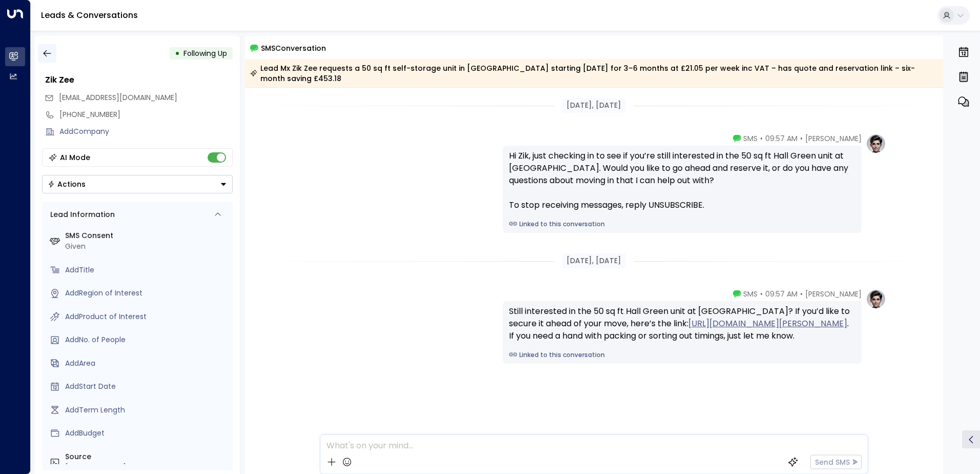 This screenshot has height=474, width=980. What do you see at coordinates (147, 410) in the screenshot?
I see `div: AddTerm Length` at bounding box center [147, 410].